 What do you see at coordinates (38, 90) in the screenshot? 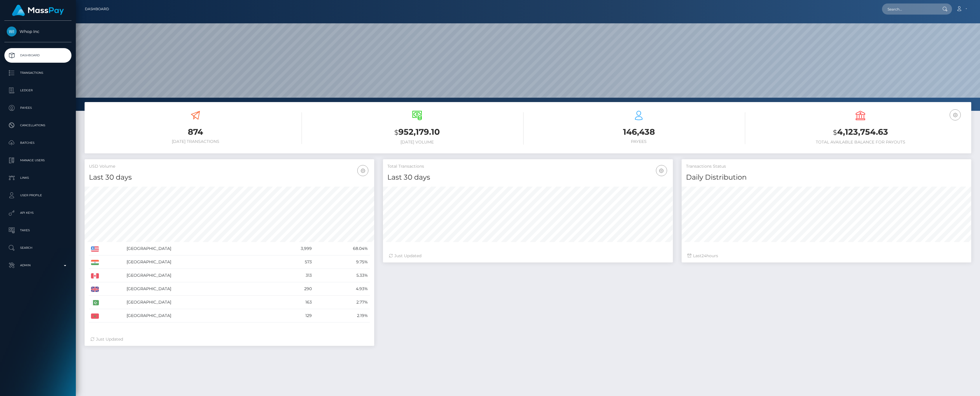
I see `a: Ledger` at bounding box center [38, 90].